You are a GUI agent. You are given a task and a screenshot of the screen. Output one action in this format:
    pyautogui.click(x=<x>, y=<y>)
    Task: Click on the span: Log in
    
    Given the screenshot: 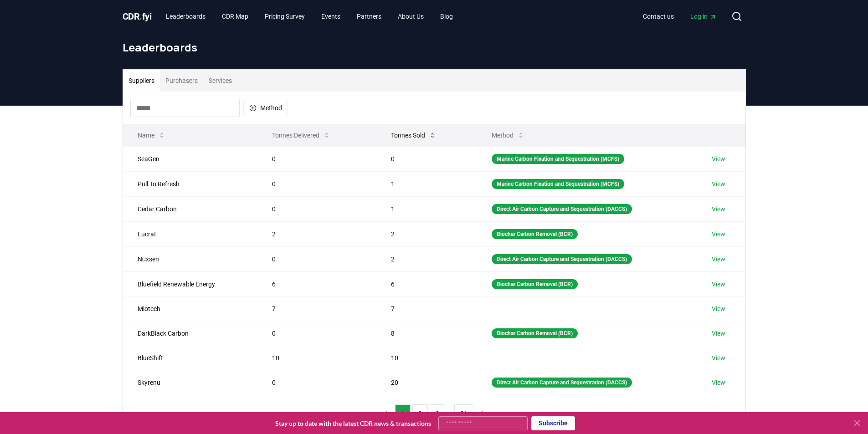 What is the action you would take?
    pyautogui.click(x=704, y=16)
    